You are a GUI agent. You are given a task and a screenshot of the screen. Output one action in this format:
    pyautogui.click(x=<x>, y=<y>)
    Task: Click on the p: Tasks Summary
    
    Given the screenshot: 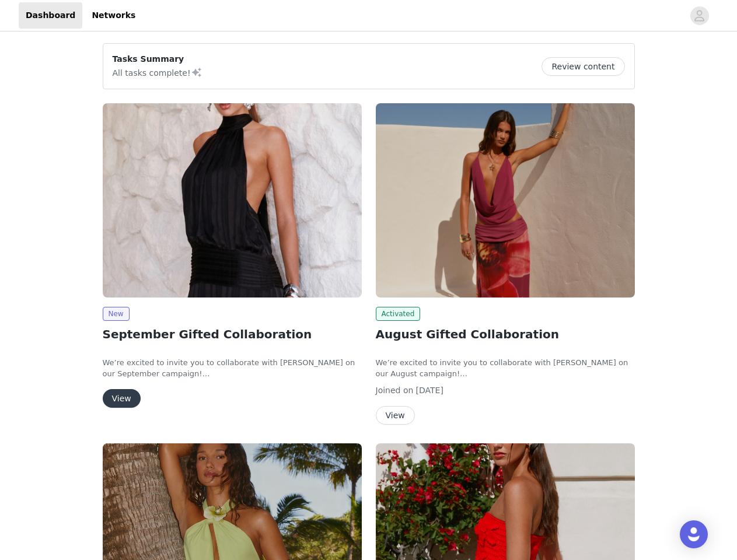 What is the action you would take?
    pyautogui.click(x=158, y=59)
    